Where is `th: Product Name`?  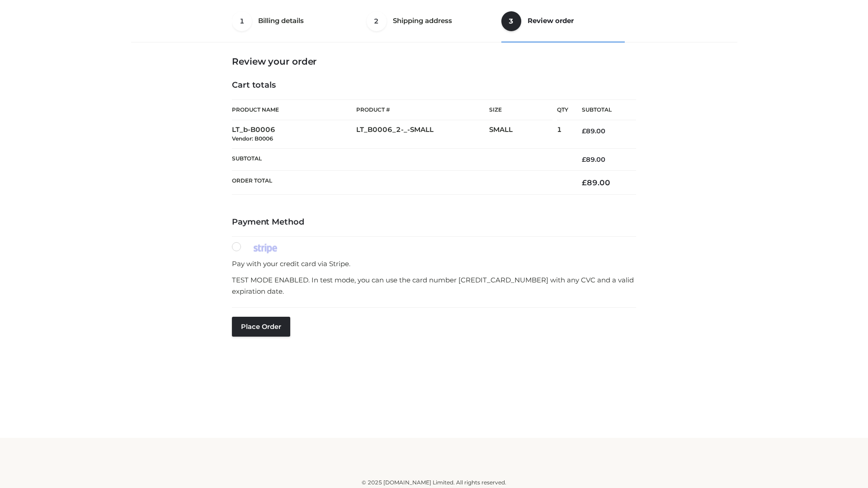
th: Product Name is located at coordinates (294, 110).